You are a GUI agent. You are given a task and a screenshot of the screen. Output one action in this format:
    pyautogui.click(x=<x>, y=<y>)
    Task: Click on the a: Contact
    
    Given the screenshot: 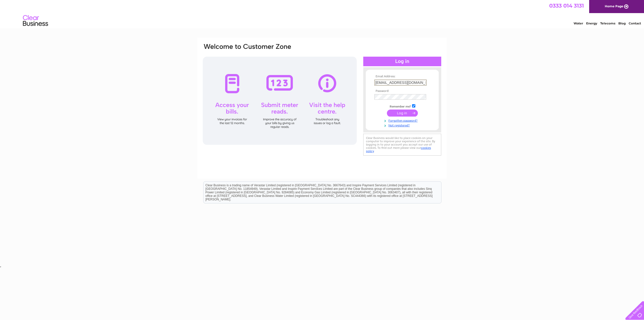 What is the action you would take?
    pyautogui.click(x=634, y=23)
    